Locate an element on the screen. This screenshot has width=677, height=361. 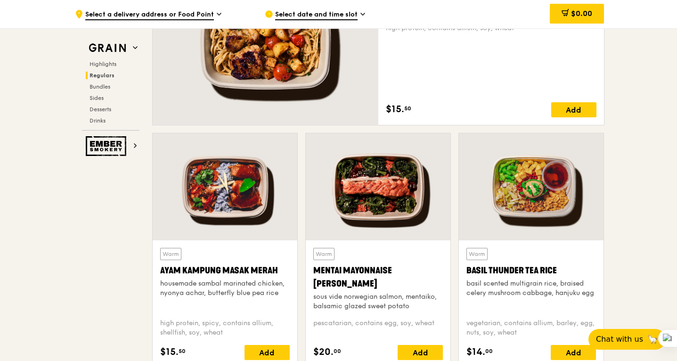
span: Bundles is located at coordinates (100, 87).